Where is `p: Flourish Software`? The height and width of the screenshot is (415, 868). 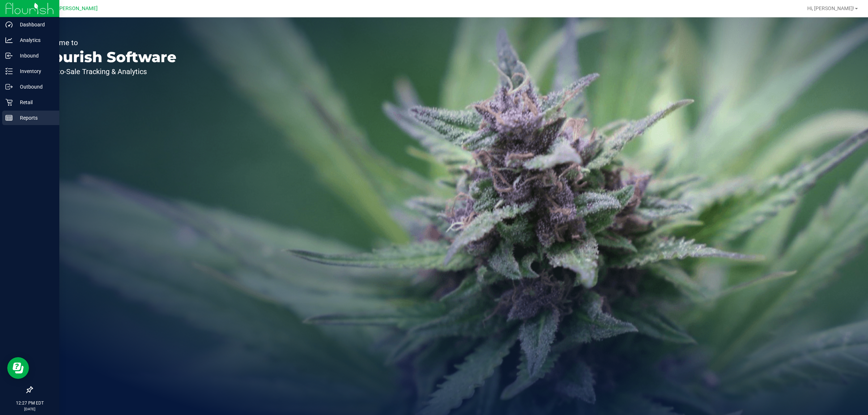
p: Flourish Software is located at coordinates (108, 57).